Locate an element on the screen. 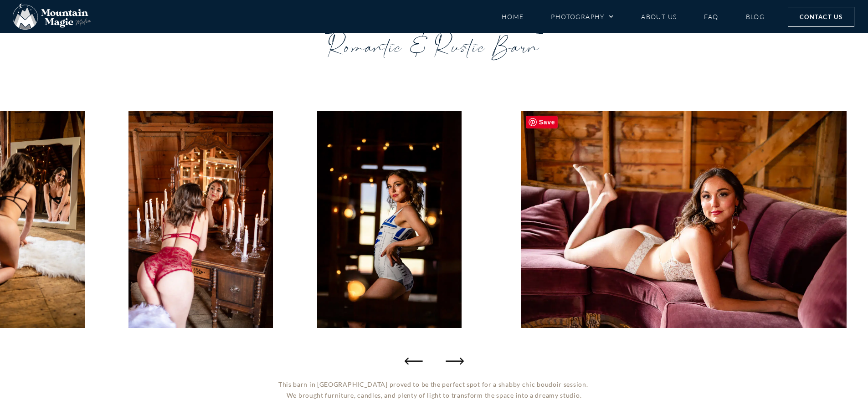 This screenshot has width=868, height=415. a: Blog is located at coordinates (755, 17).